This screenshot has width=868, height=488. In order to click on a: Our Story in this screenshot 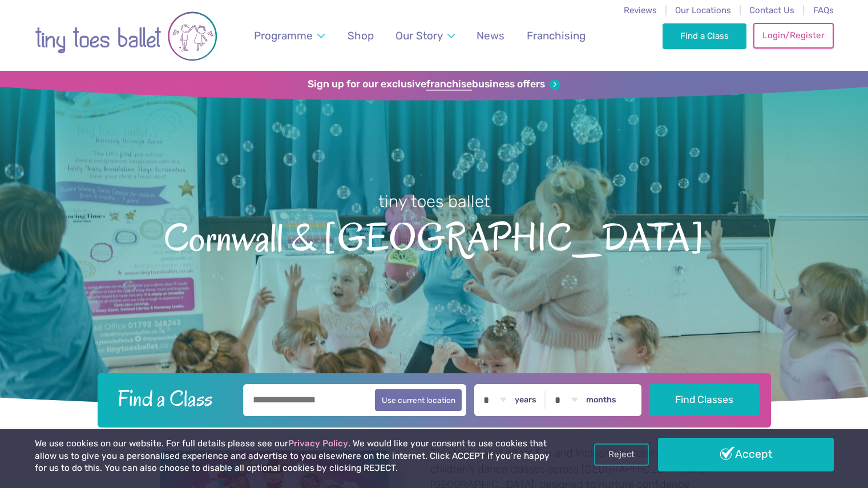, I will do `click(425, 36)`.